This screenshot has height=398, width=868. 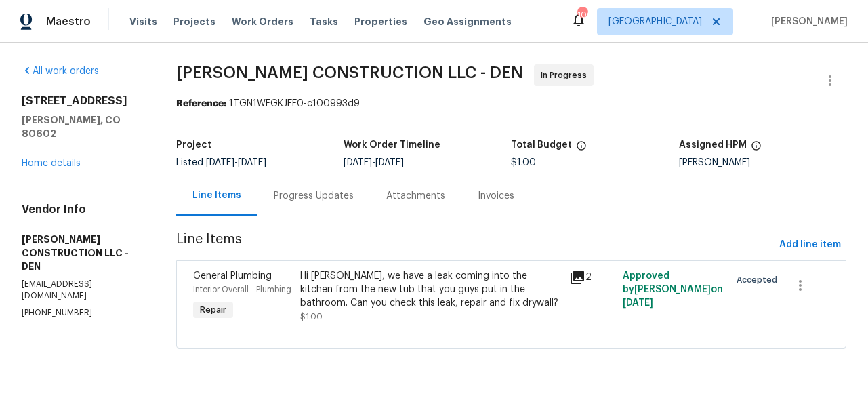 What do you see at coordinates (415, 196) in the screenshot?
I see `div: Attachments` at bounding box center [415, 196].